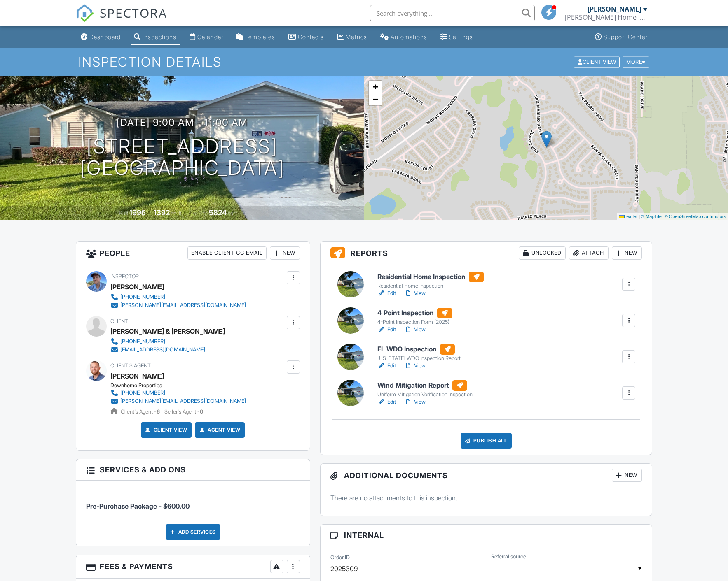 The image size is (728, 581). Describe the element at coordinates (177, 213) in the screenshot. I see `span: sq. ft.` at that location.